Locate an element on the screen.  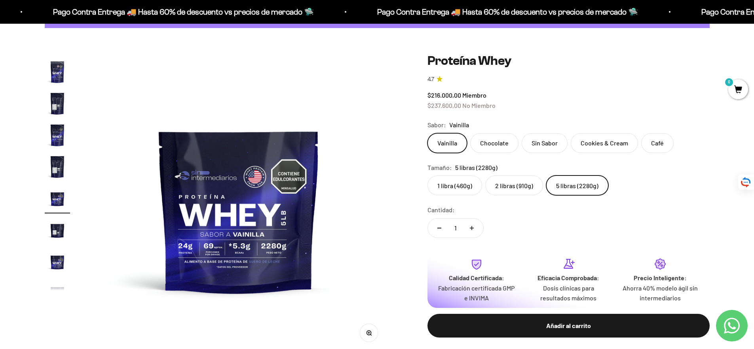
strong: Precio Inteligente: is located at coordinates (660, 278).